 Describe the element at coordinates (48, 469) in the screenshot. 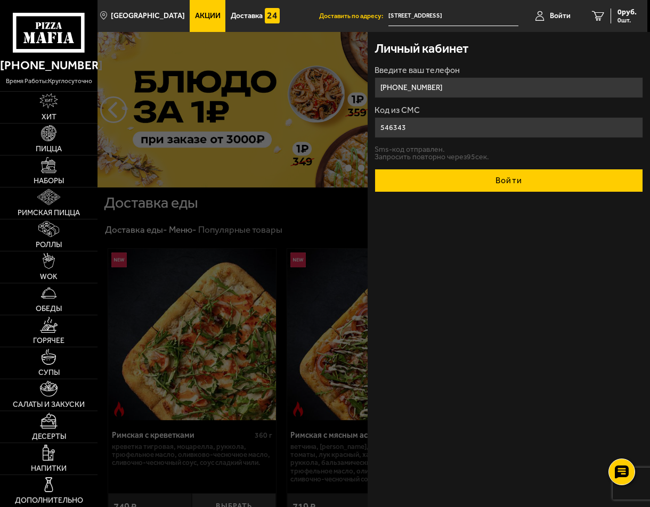

I see `span: Напитки` at that location.